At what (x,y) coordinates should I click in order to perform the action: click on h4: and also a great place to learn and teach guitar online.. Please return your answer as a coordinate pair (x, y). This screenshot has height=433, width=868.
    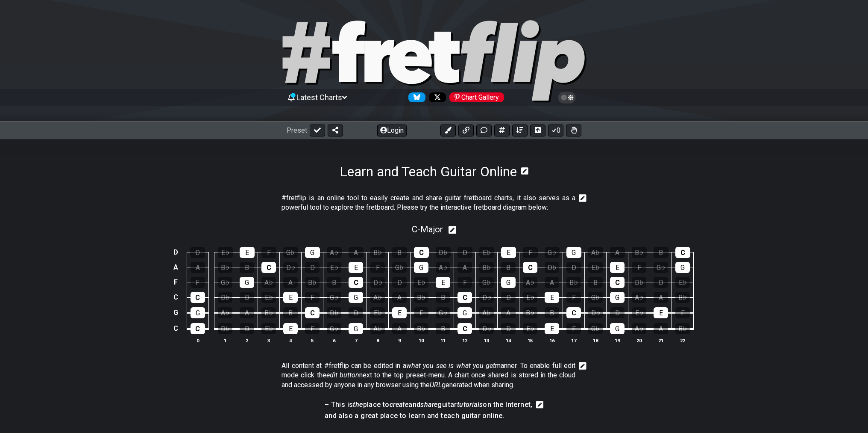
    Looking at the image, I should click on (428, 416).